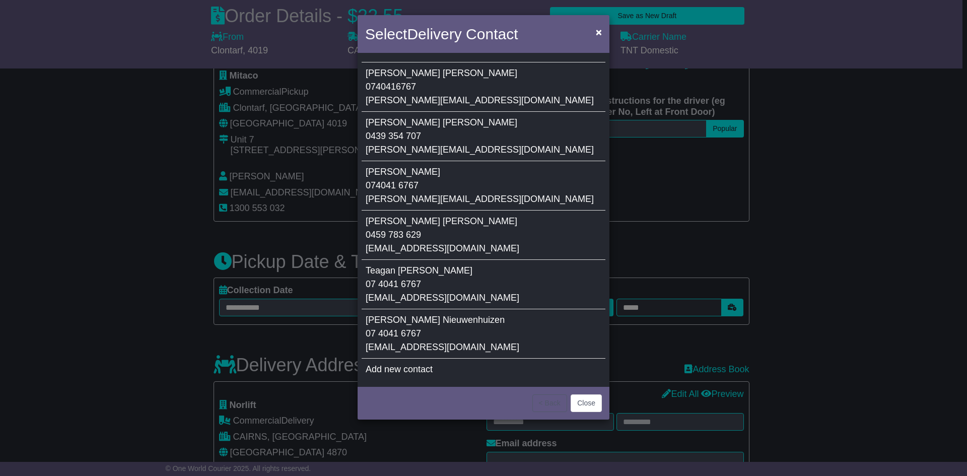 Image resolution: width=967 pixels, height=476 pixels. I want to click on span: Contact, so click(492, 34).